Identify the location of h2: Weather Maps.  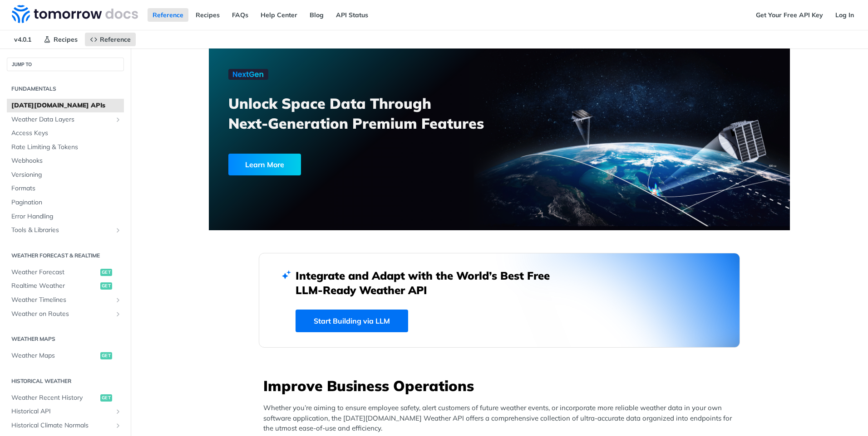
(65, 339).